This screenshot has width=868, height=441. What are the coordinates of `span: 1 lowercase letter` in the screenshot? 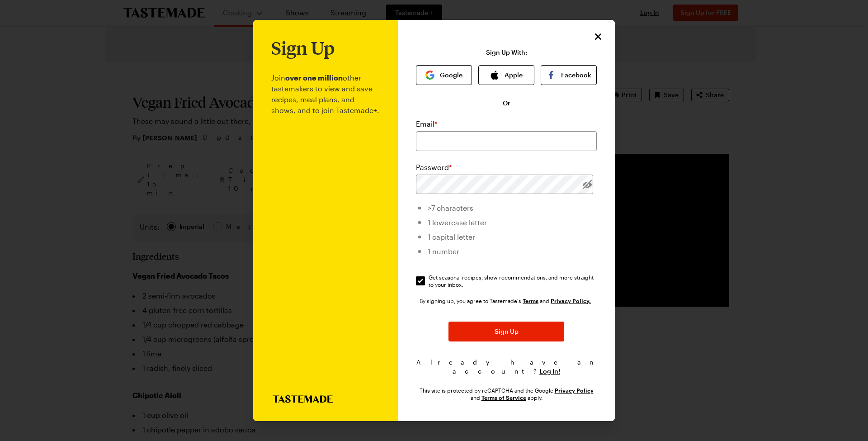 It's located at (457, 222).